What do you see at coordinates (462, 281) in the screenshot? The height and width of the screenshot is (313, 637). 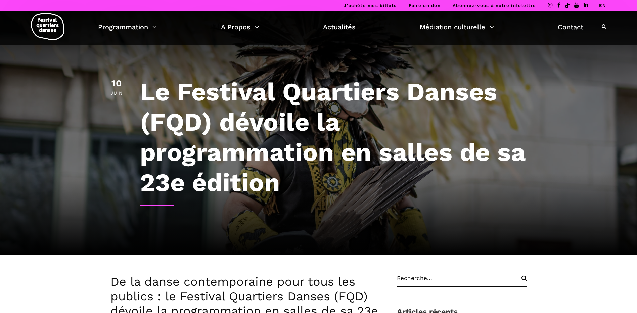 I see `input: Recherche...` at bounding box center [462, 281].